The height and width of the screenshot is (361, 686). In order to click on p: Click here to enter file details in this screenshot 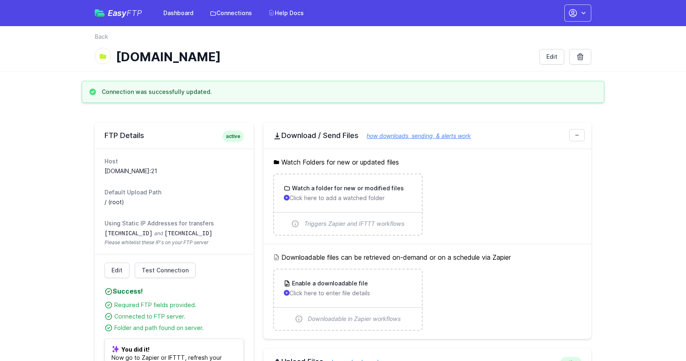, I will do `click(347, 293)`.